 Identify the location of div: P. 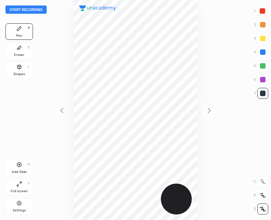
(29, 28).